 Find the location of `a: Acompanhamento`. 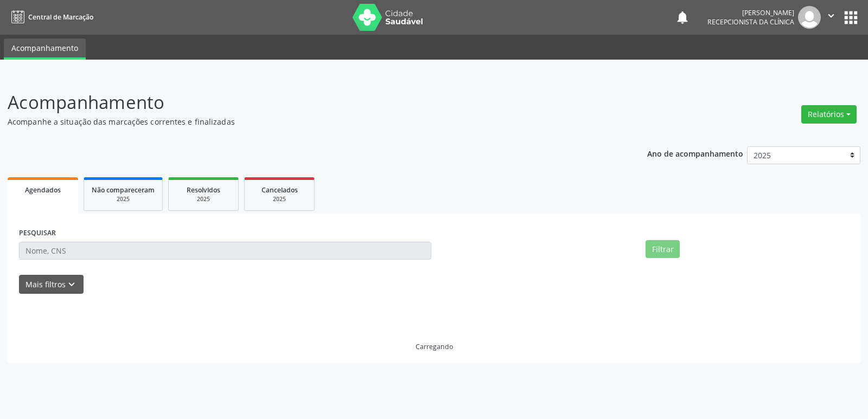

a: Acompanhamento is located at coordinates (44, 49).